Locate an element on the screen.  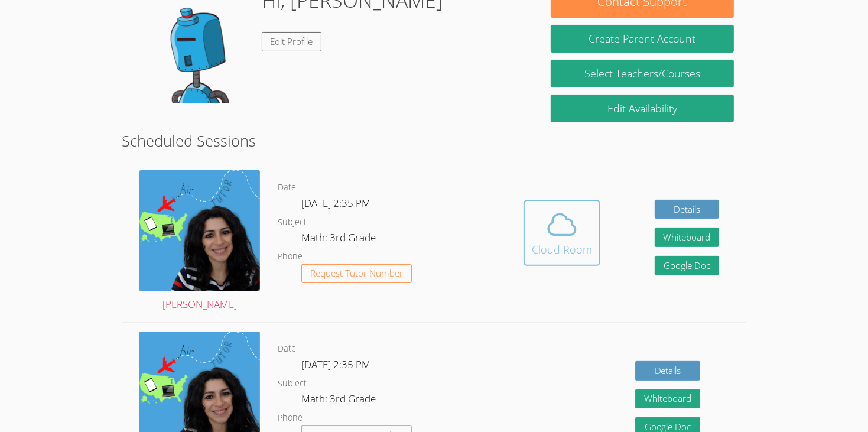
h2: Scheduled Sessions is located at coordinates (434, 141).